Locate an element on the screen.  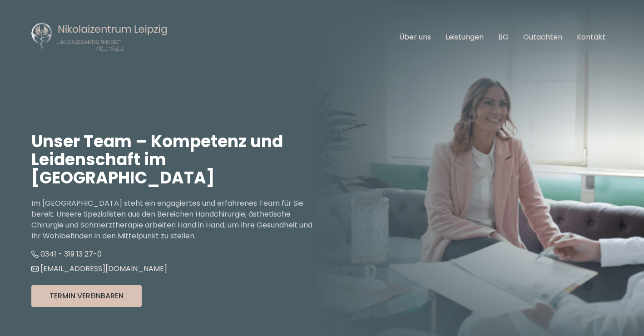
button: Termin Vereinbaren is located at coordinates (86, 296).